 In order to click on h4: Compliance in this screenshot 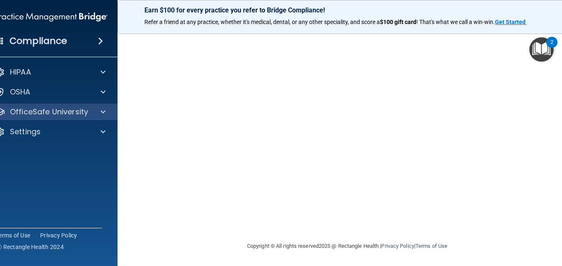, I will do `click(38, 41)`.